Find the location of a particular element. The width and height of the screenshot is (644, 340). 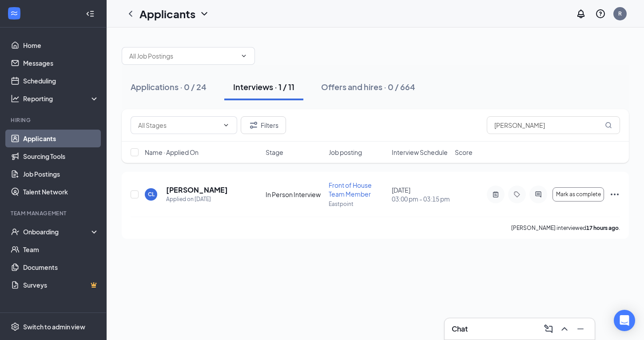

a: Team is located at coordinates (61, 250).